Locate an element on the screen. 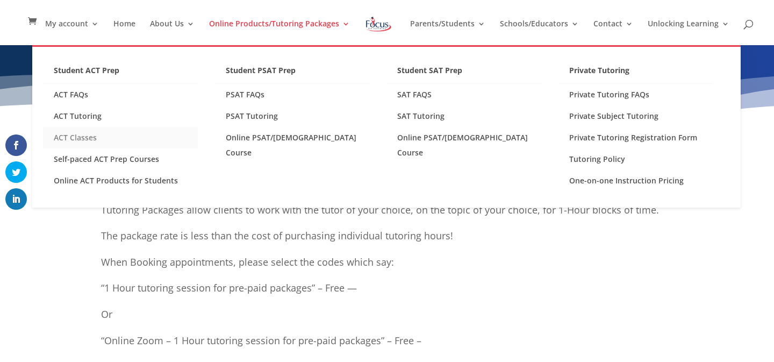  a: Tutoring Policy is located at coordinates (636, 159).